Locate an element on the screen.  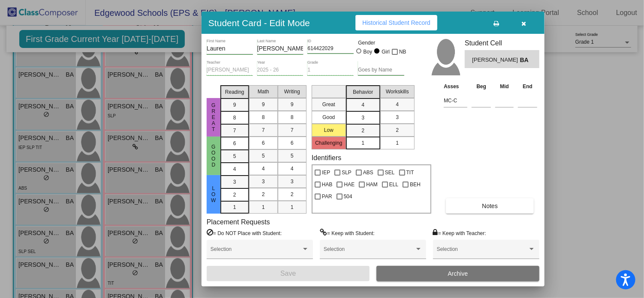
span: Save is located at coordinates (288, 273).